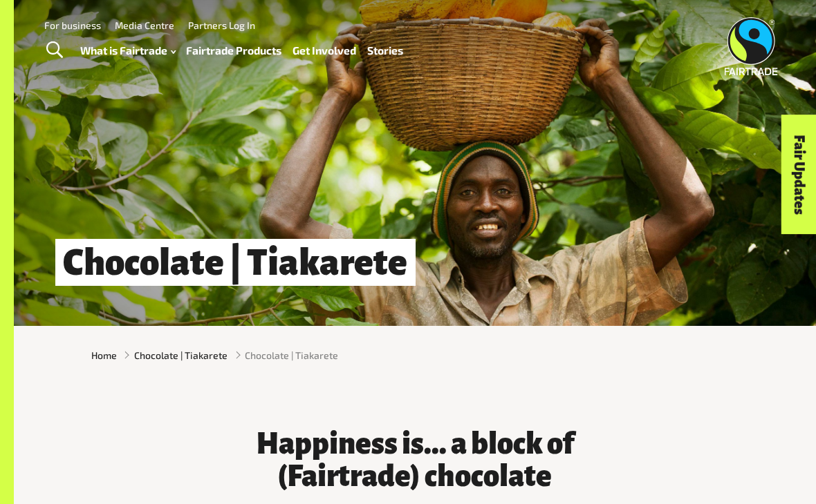  What do you see at coordinates (144, 25) in the screenshot?
I see `a: Media Centre` at bounding box center [144, 25].